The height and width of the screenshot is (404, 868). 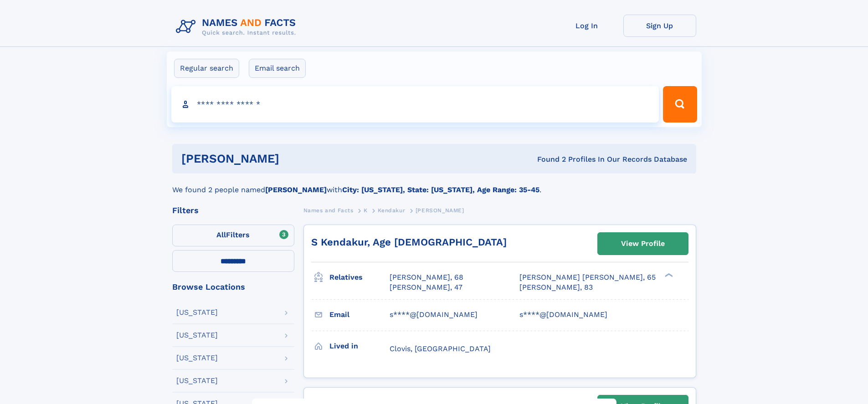 I want to click on label: Regular search, so click(x=206, y=68).